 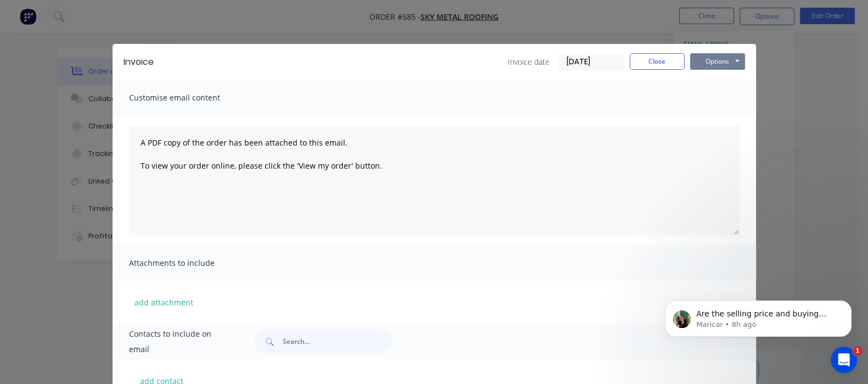 What do you see at coordinates (33, 42) in the screenshot?
I see `img: Profile image for Maricar` at bounding box center [33, 42].